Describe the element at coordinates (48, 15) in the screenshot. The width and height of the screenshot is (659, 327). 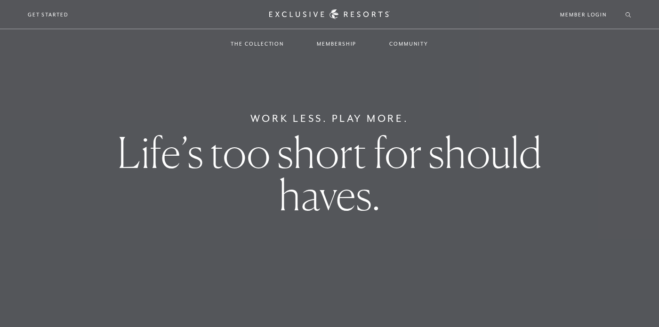
I see `a: Get Started` at that location.